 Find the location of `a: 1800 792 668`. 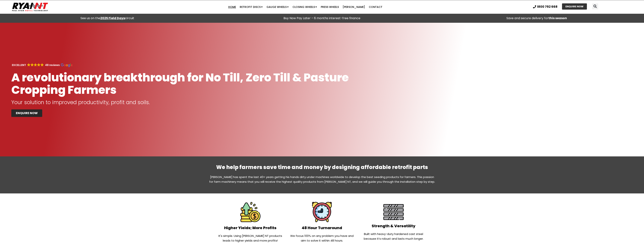

a: 1800 792 668 is located at coordinates (545, 7).